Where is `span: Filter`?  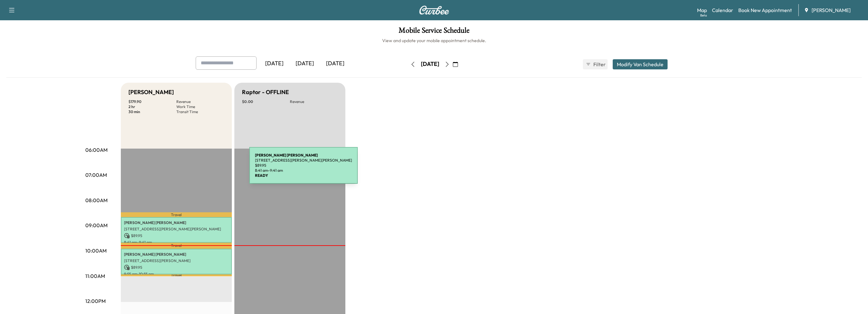 span: Filter is located at coordinates (599, 64).